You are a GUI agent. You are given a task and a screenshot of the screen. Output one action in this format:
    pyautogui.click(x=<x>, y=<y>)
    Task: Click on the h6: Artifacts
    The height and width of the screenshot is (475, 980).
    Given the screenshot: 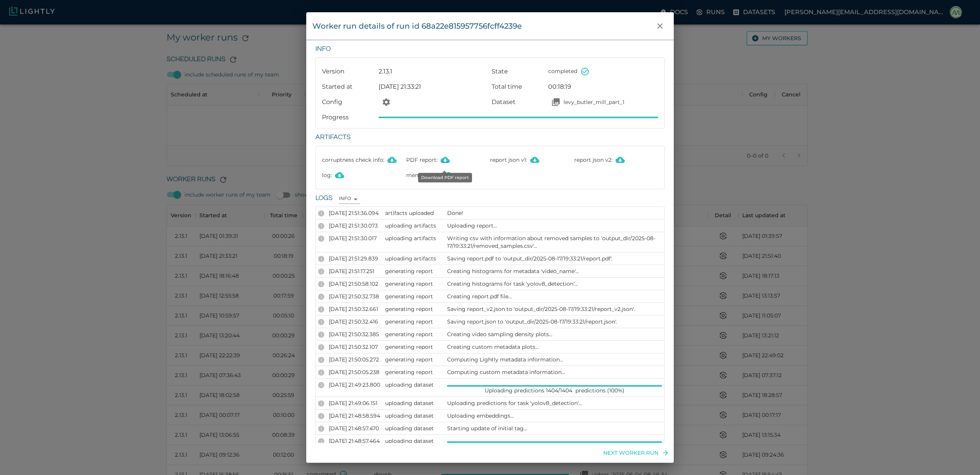 What is the action you would take?
    pyautogui.click(x=490, y=138)
    